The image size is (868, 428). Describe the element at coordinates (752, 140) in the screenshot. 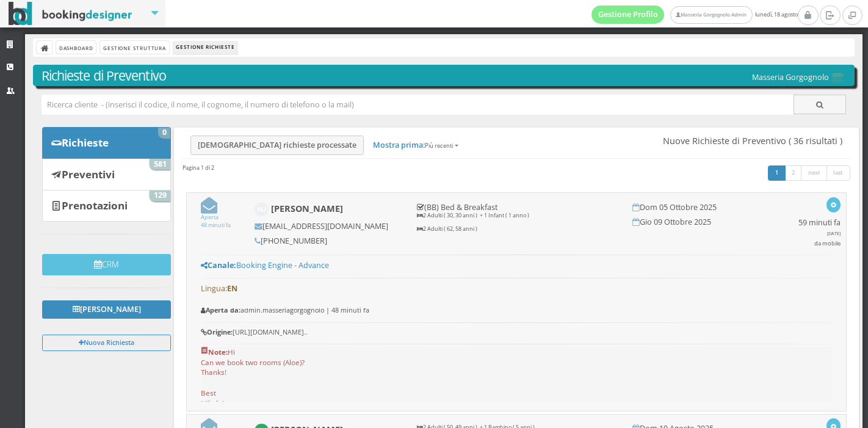

I see `span: Nuove Richieste di Preventivo ( 36 risultati )` at that location.